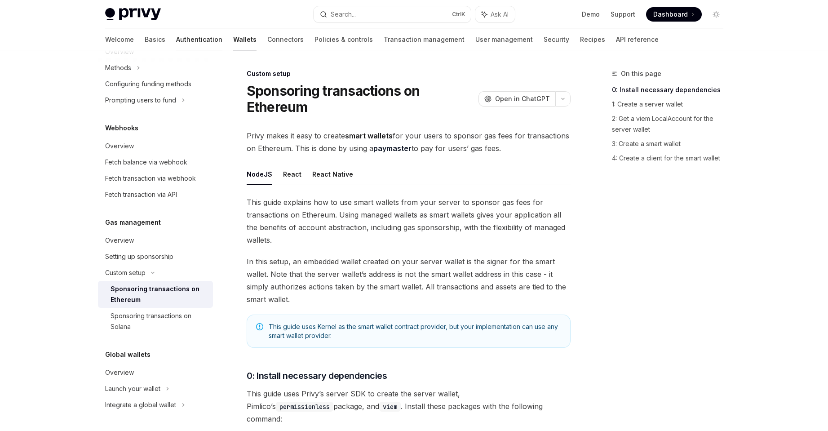  What do you see at coordinates (128, 354) in the screenshot?
I see `h5: Global wallets` at bounding box center [128, 354].